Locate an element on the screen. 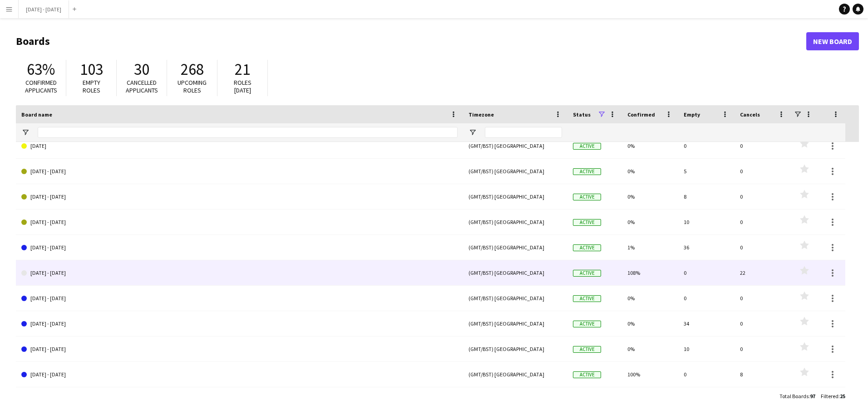  div: 22 is located at coordinates (762, 273).